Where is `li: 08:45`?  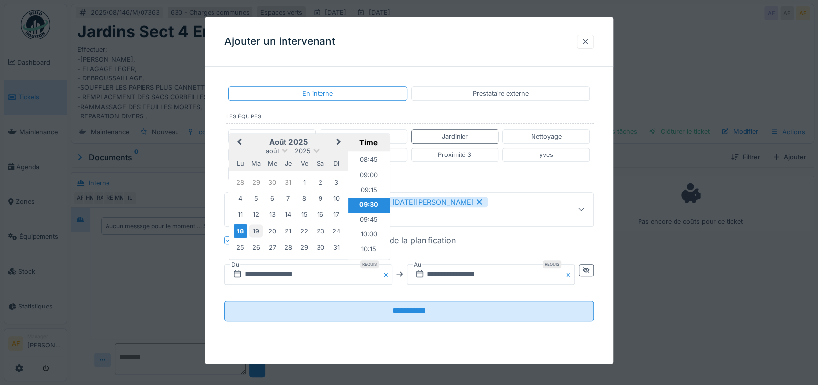
li: 08:45 is located at coordinates (369, 161).